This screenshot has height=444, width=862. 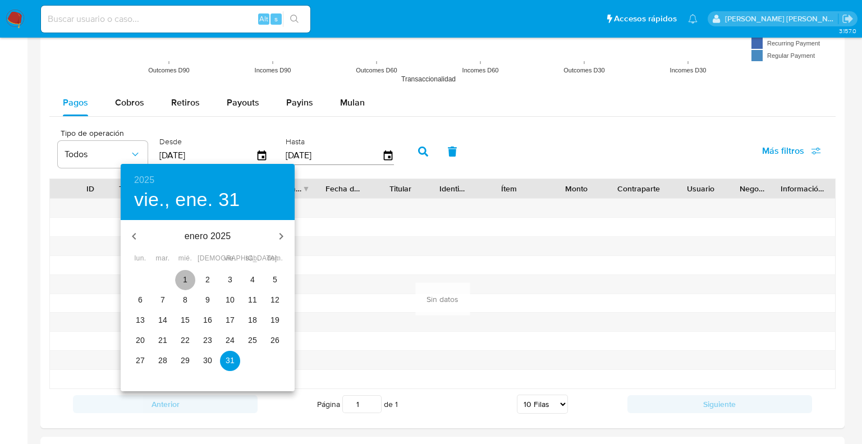 What do you see at coordinates (230, 360) in the screenshot?
I see `p: 31` at bounding box center [230, 360].